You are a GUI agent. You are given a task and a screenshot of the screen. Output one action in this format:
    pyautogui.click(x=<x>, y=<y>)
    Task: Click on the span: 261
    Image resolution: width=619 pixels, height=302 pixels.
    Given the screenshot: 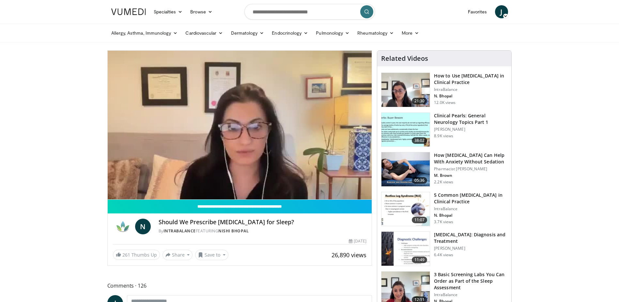 What is the action you would take?
    pyautogui.click(x=126, y=254)
    